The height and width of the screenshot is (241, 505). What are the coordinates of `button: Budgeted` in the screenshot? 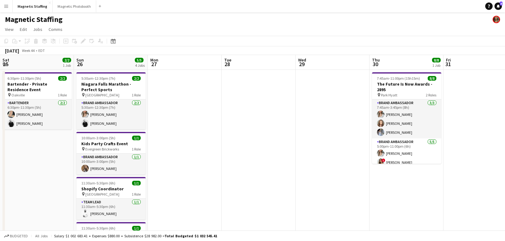 It's located at (16, 236).